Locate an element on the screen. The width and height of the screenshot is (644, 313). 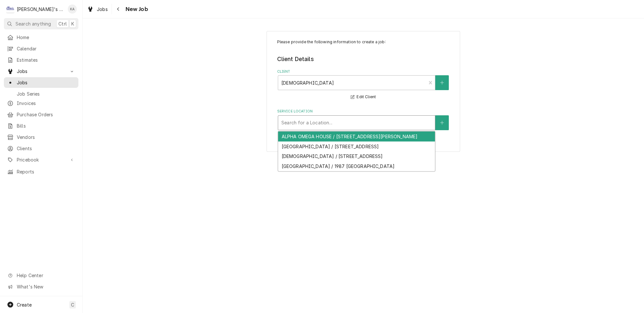
button: Search anythingCtrlK is located at coordinates (41, 23).